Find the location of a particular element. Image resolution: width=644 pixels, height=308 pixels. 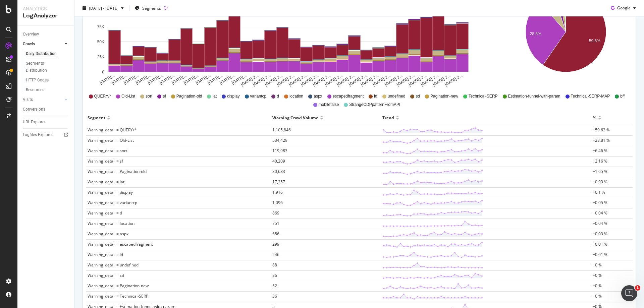

a: URL Explorer is located at coordinates (46, 122).